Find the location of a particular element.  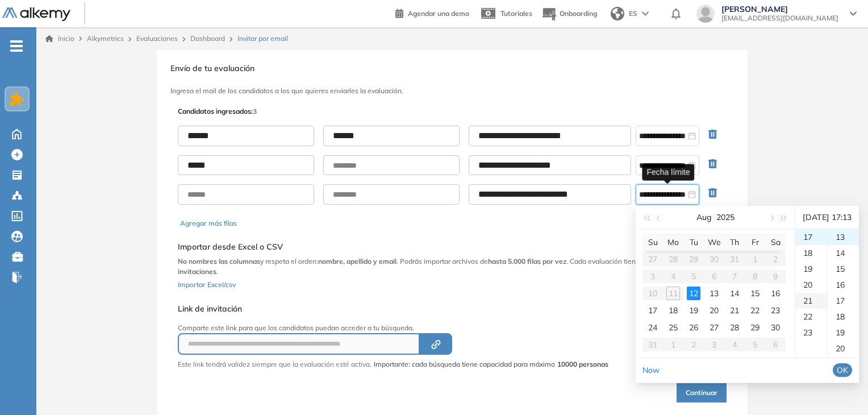

div: 12 is located at coordinates (694, 293).